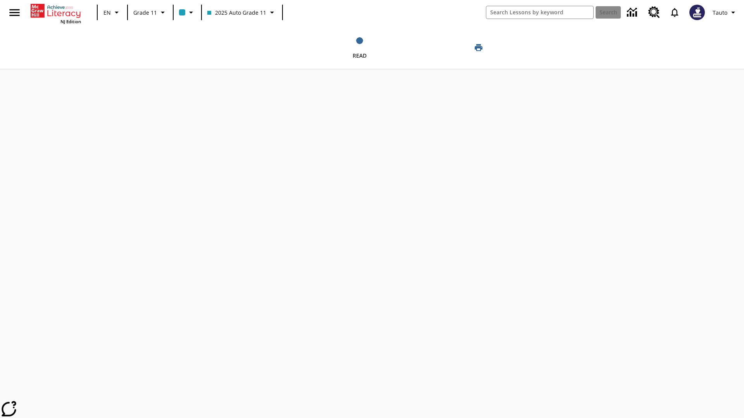 The width and height of the screenshot is (744, 418). I want to click on a: Notifications, so click(675, 12).